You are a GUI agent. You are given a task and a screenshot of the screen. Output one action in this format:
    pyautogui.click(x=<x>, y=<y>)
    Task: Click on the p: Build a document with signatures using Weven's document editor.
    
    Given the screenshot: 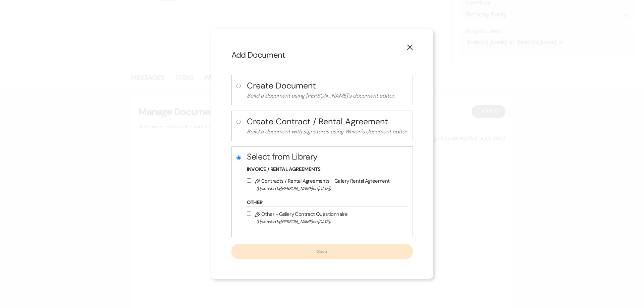 What is the action you would take?
    pyautogui.click(x=327, y=132)
    